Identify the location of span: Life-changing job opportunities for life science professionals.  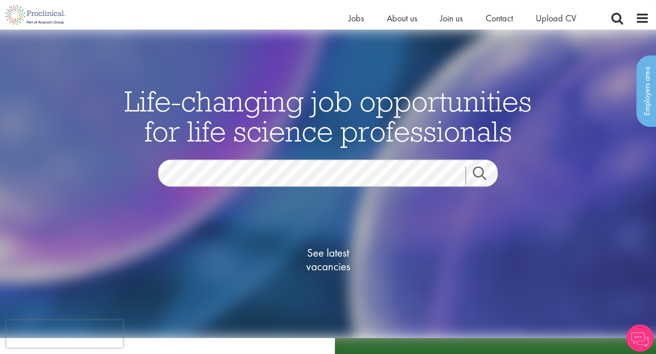
(328, 116).